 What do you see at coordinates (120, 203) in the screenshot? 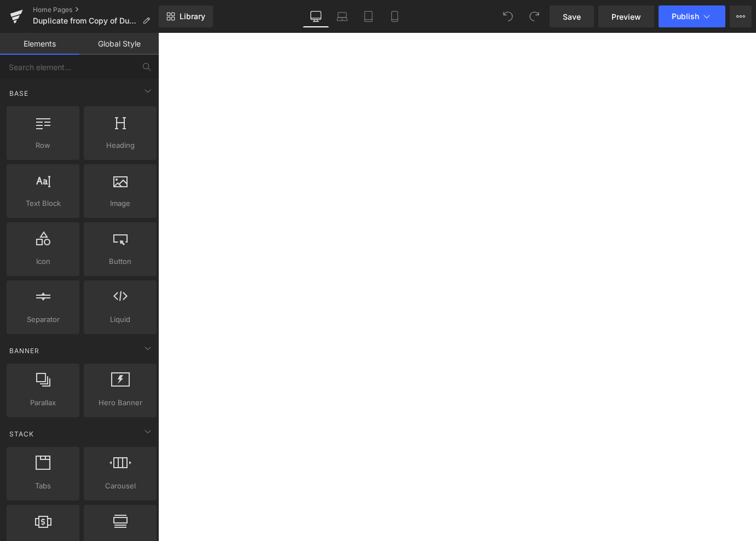
I see `span: Image` at bounding box center [120, 203].